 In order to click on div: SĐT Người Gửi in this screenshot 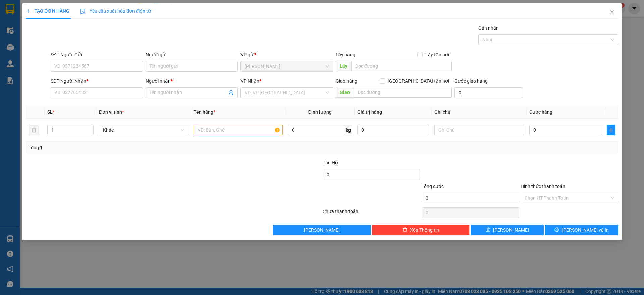, I will do `click(97, 54)`.